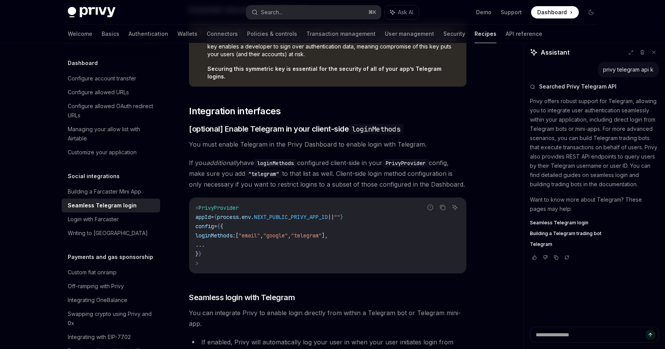  What do you see at coordinates (405, 12) in the screenshot?
I see `span: Ask AI` at bounding box center [405, 12].